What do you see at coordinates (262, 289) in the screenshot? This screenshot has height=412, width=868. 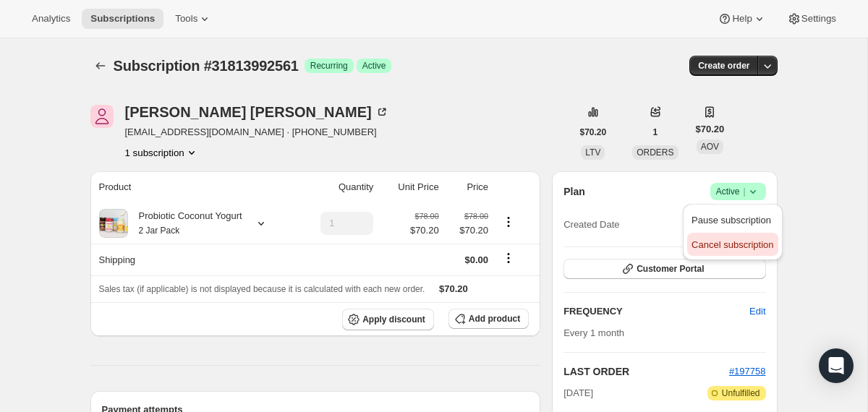 I see `span: Sales tax (if applicable) is not displayed because it is calculated with each new order.` at bounding box center [262, 289].